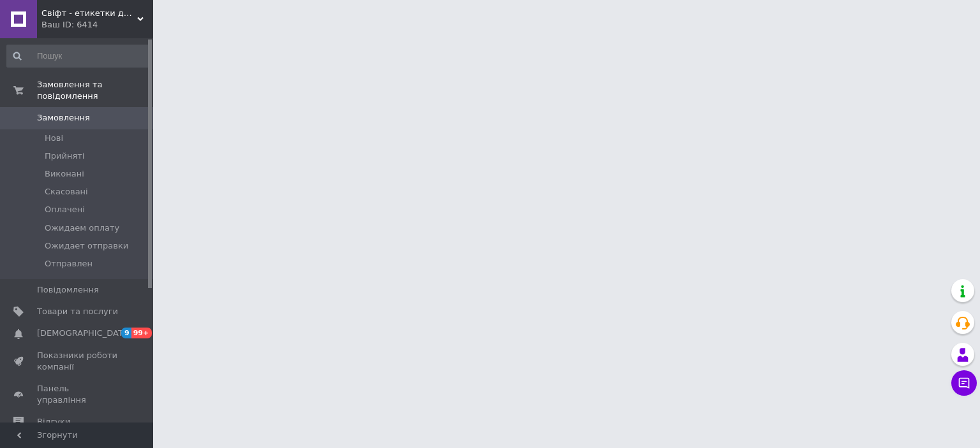  I want to click on span: Замовлення та повідомлення, so click(95, 91).